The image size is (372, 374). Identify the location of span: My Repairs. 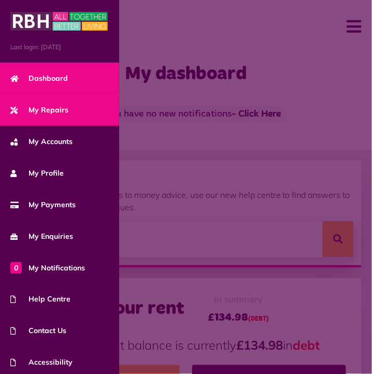
(39, 110).